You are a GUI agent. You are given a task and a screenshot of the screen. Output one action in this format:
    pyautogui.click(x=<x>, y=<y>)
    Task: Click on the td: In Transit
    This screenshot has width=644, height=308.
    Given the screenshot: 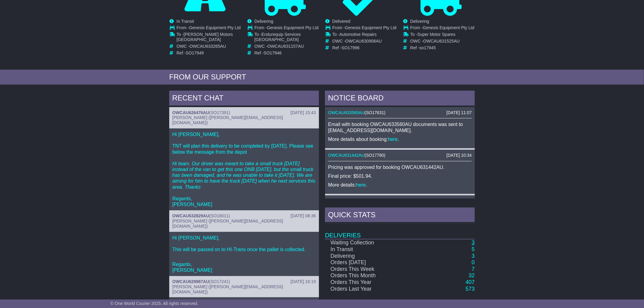 What is the action you would take?
    pyautogui.click(x=369, y=249)
    